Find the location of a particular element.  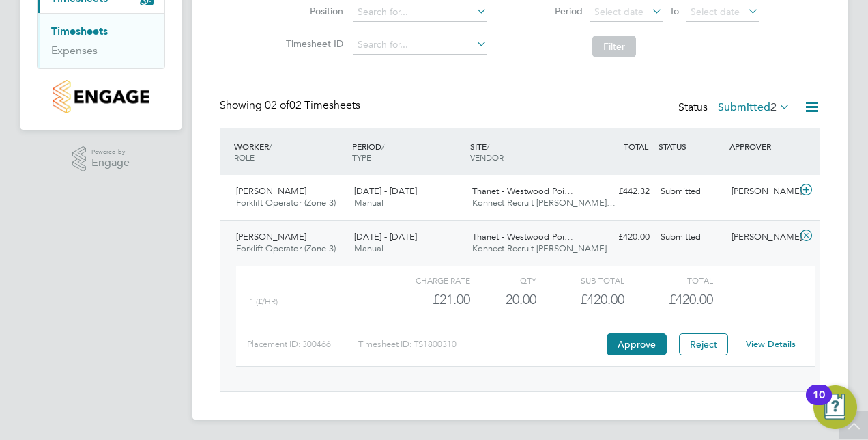

div: £442.32 is located at coordinates (619, 191).